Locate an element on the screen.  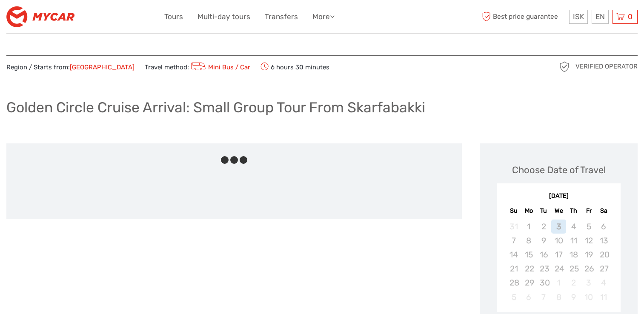
div: Not available Thursday, October 2nd, 2025 is located at coordinates (574, 282).